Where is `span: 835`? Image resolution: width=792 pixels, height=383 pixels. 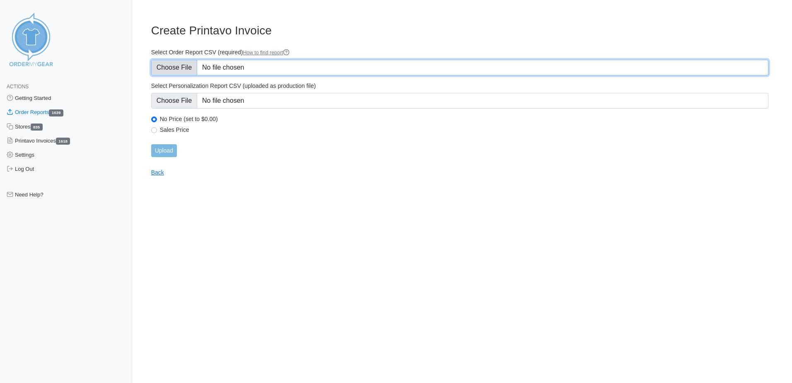
span: 835 is located at coordinates (36, 127).